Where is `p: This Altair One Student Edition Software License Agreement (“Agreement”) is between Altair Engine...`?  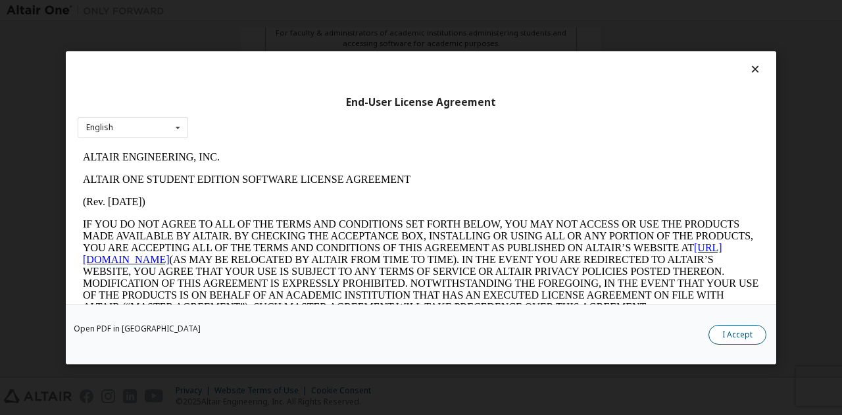
p: This Altair One Student Edition Software License Agreement (“Agreement”) is between Altair Engine... is located at coordinates (343, 201).